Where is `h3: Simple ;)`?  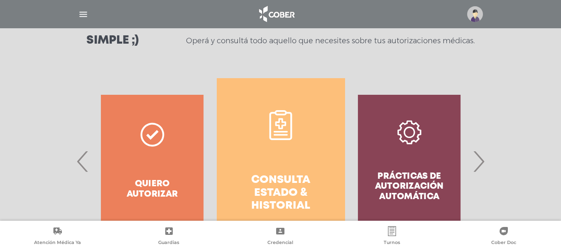 h3: Simple ;) is located at coordinates (112, 41).